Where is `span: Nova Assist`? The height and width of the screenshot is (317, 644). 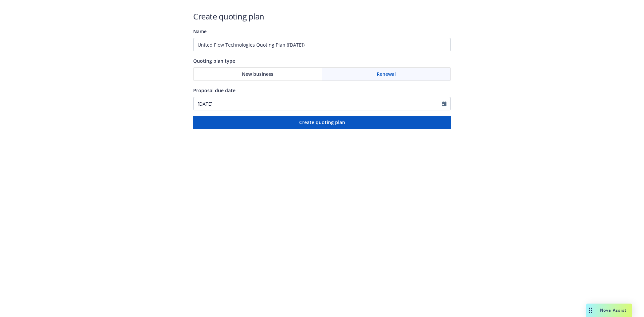
span: Nova Assist is located at coordinates (613, 311).